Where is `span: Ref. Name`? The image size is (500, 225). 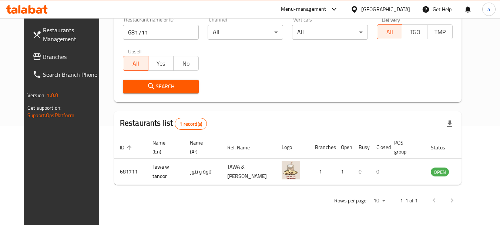
span: Ref. Name is located at coordinates (243, 147).